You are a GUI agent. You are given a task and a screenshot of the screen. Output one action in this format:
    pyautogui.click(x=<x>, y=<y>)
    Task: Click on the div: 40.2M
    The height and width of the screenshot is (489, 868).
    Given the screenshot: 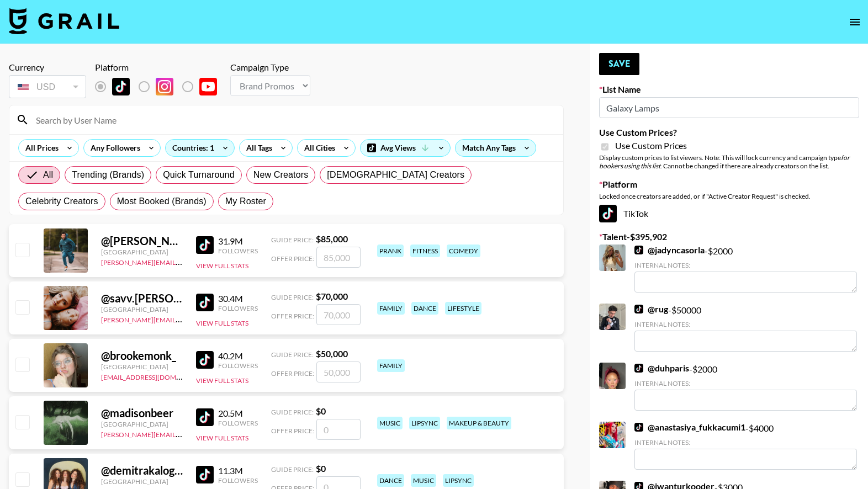 What is the action you would take?
    pyautogui.click(x=238, y=356)
    